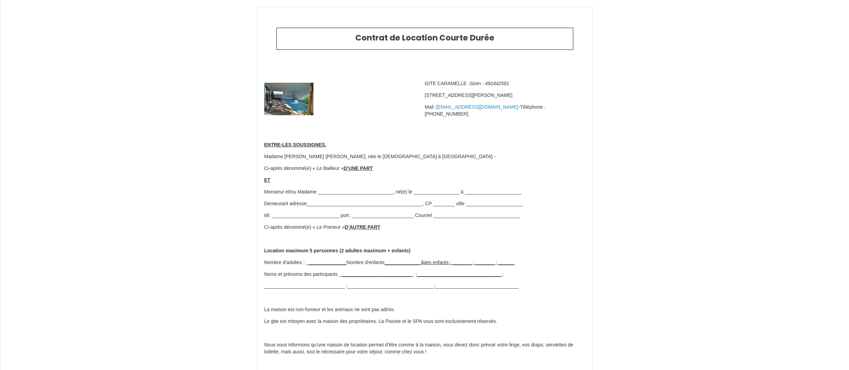 This screenshot has height=370, width=849. I want to click on p: La maison est non-fumeur et les animaux ne sont pas admis., so click(425, 310).